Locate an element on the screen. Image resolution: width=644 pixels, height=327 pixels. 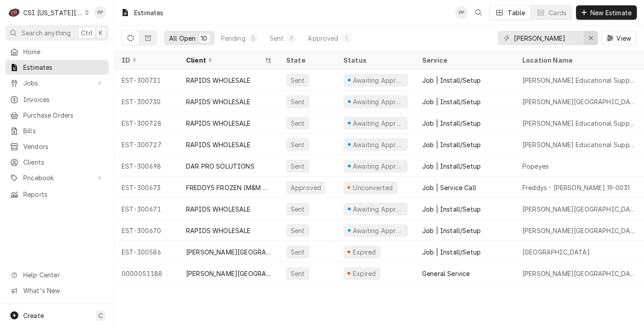
span: K is located at coordinates (101, 33).